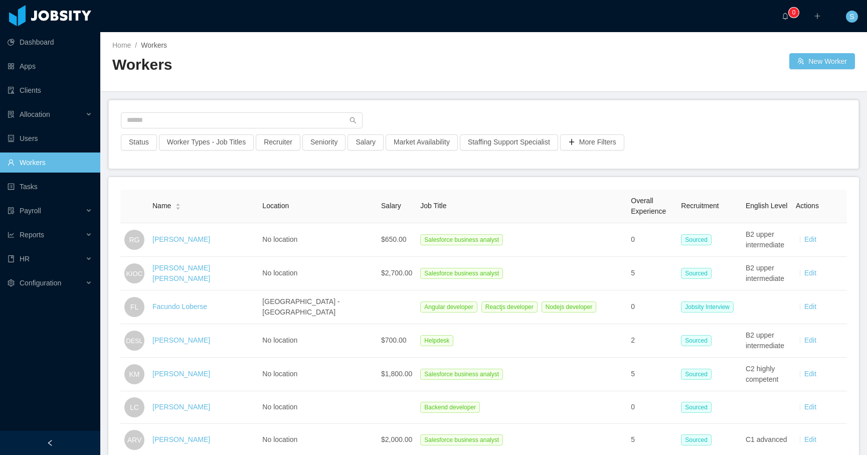 This screenshot has height=455, width=867. I want to click on span: FL, so click(134, 307).